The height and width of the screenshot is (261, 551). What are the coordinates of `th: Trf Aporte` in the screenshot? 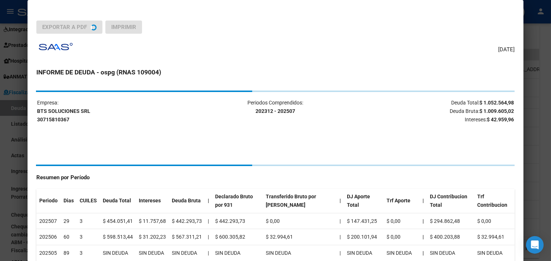 It's located at (402, 201).